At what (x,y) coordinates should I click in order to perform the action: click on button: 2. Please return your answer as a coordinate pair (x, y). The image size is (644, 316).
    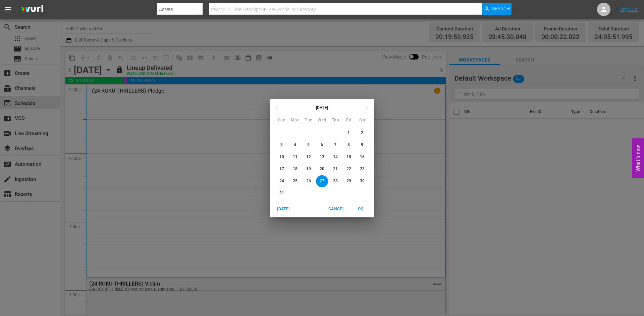
    Looking at the image, I should click on (362, 133).